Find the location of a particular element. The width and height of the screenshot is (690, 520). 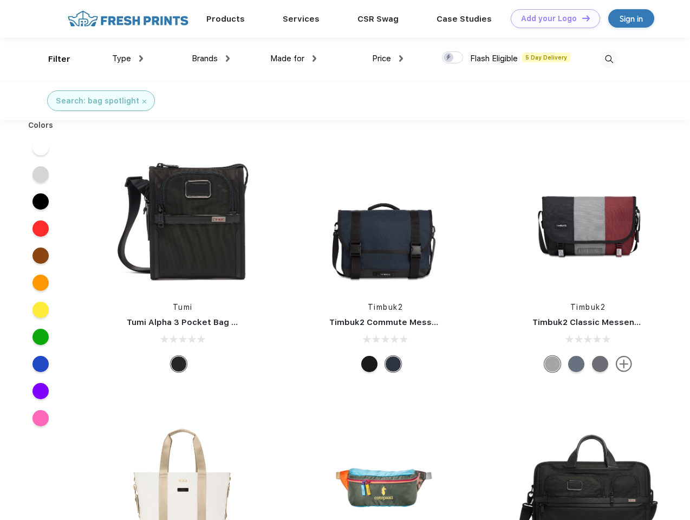

img: DT is located at coordinates (586, 18).